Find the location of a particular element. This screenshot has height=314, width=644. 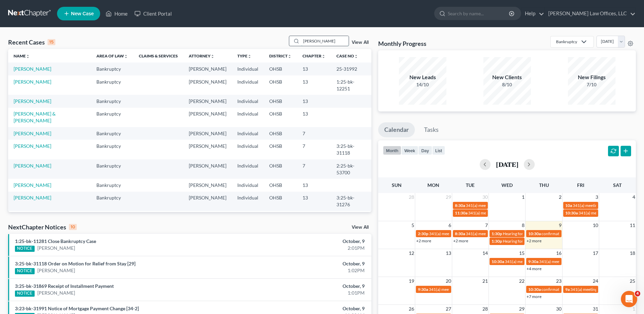

div: NOTICE is located at coordinates (25, 293).